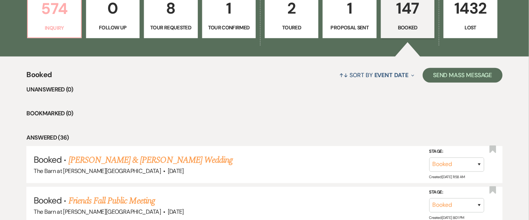  Describe the element at coordinates (113, 27) in the screenshot. I see `p: Follow Up` at that location.